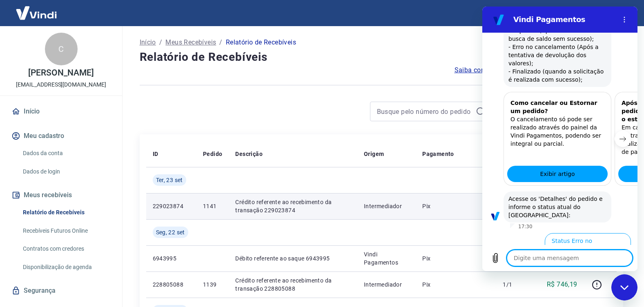  Describe the element at coordinates (170, 232) in the screenshot. I see `span: Seg, 22 set` at that location.